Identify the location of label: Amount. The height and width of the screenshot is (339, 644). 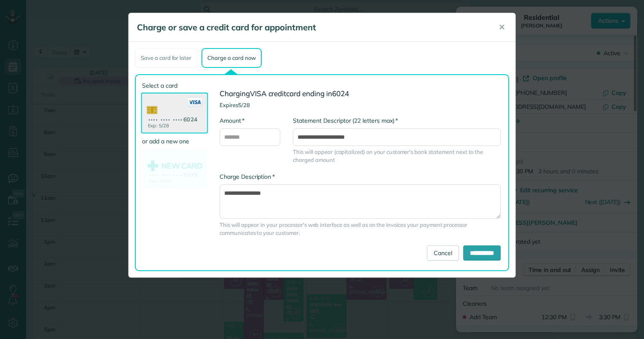
(232, 120).